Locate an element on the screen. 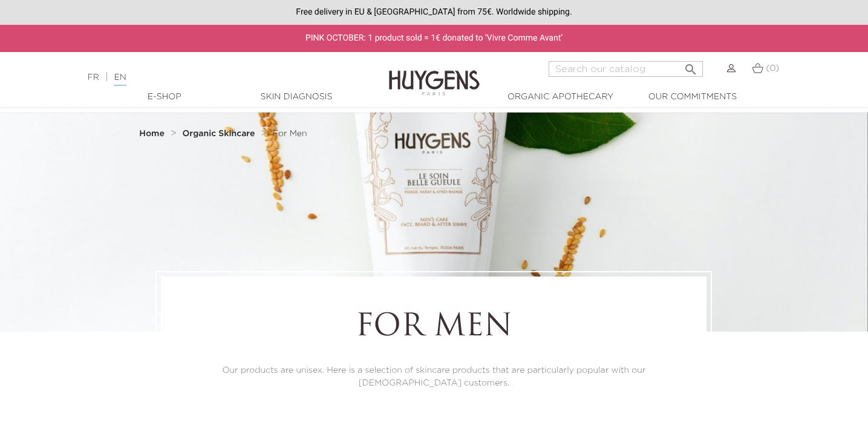 The width and height of the screenshot is (868, 446). a: E-Shop is located at coordinates (165, 97).